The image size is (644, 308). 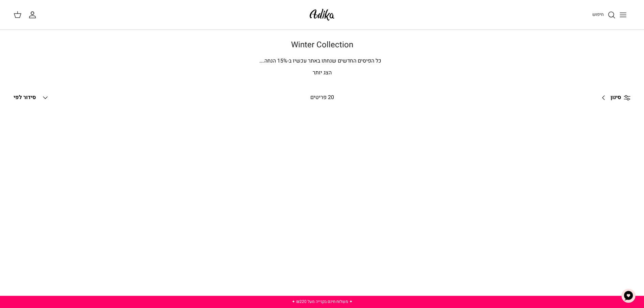 What do you see at coordinates (322, 98) in the screenshot?
I see `div: 20 פריטים` at bounding box center [322, 98].